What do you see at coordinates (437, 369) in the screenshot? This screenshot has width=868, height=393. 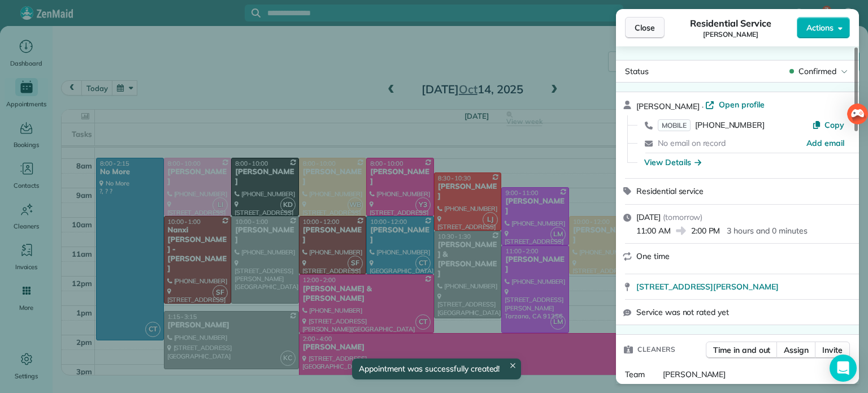 I see `div: Appointment was successfully created!` at bounding box center [437, 369].